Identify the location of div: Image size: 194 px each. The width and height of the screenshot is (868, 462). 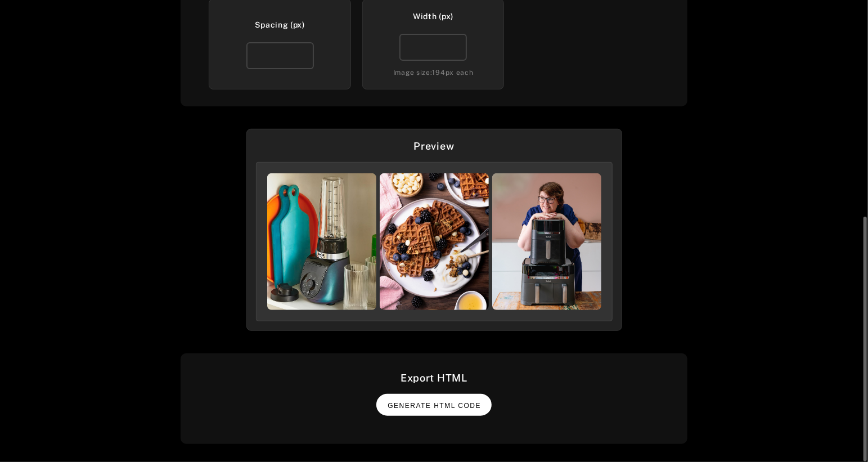
(433, 72).